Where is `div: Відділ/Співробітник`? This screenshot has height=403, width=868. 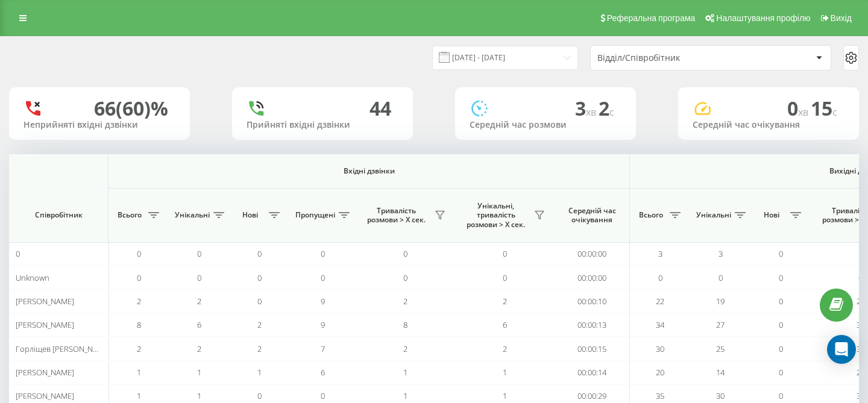
div: Відділ/Співробітник is located at coordinates (669, 58).